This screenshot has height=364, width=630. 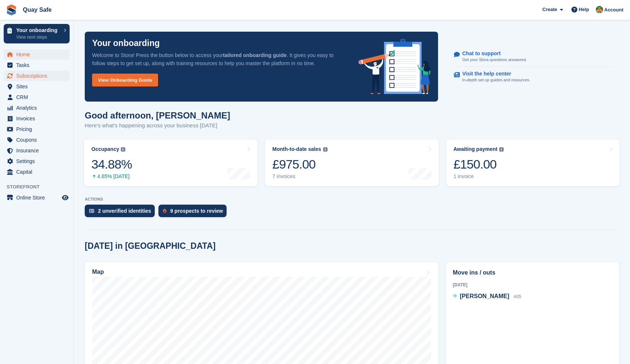 What do you see at coordinates (297, 149) in the screenshot?
I see `div: Month-to-date sales` at bounding box center [297, 149].